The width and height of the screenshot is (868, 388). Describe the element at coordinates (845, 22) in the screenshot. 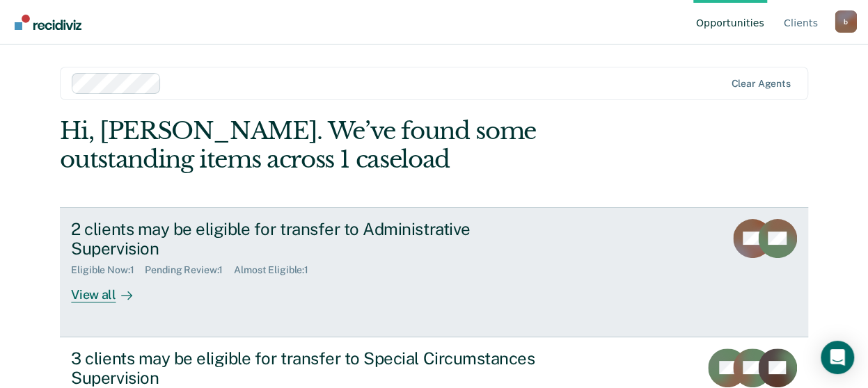

I see `button: Profile dropdown button` at that location.